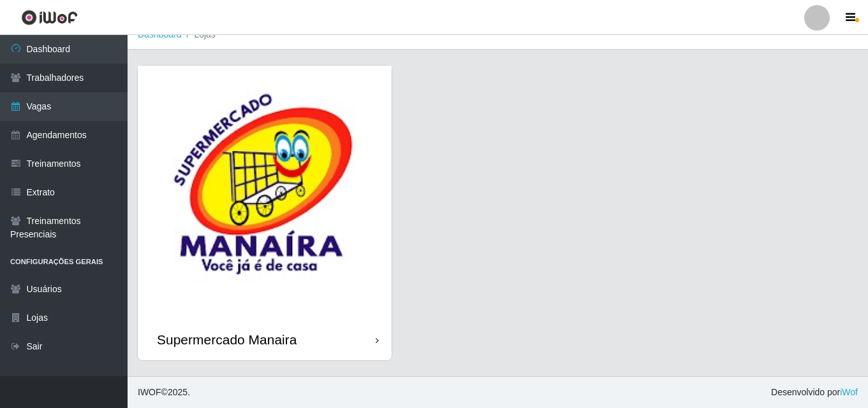  Describe the element at coordinates (264, 192) in the screenshot. I see `img: cardImg` at that location.